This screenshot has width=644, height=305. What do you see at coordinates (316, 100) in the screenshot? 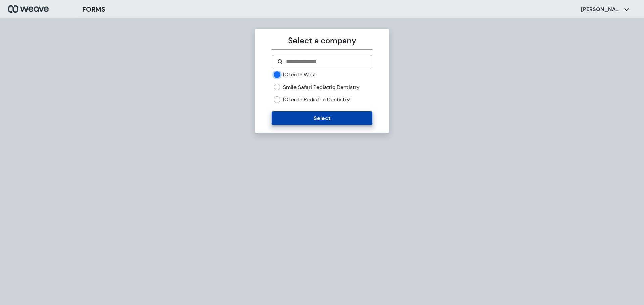
I see `label: ICTeeth Pediatric Dentistry` at bounding box center [316, 100].